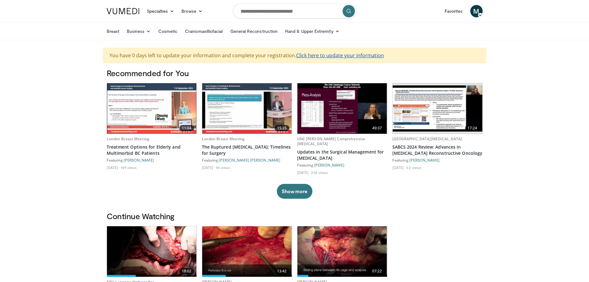 The image size is (589, 282). Describe the element at coordinates (152, 251) in the screenshot. I see `a: 18:02` at that location.